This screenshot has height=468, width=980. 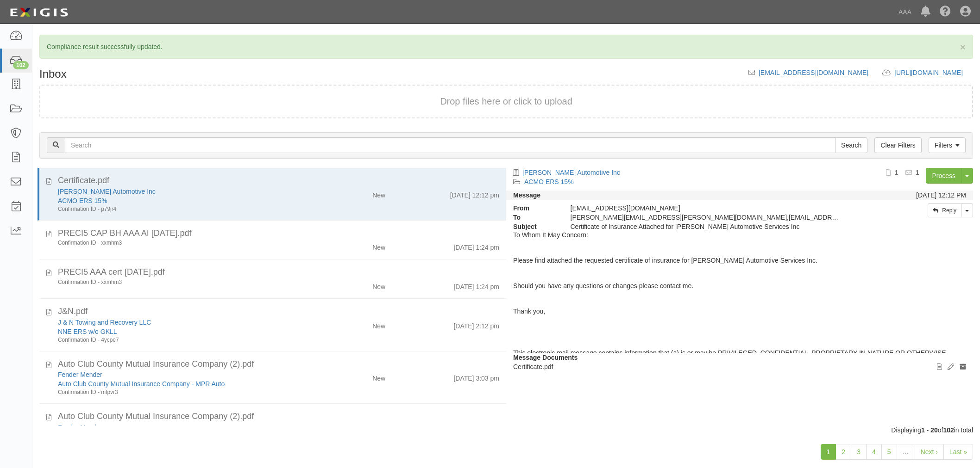 I want to click on div: ACMO ERS 15%, so click(x=183, y=201).